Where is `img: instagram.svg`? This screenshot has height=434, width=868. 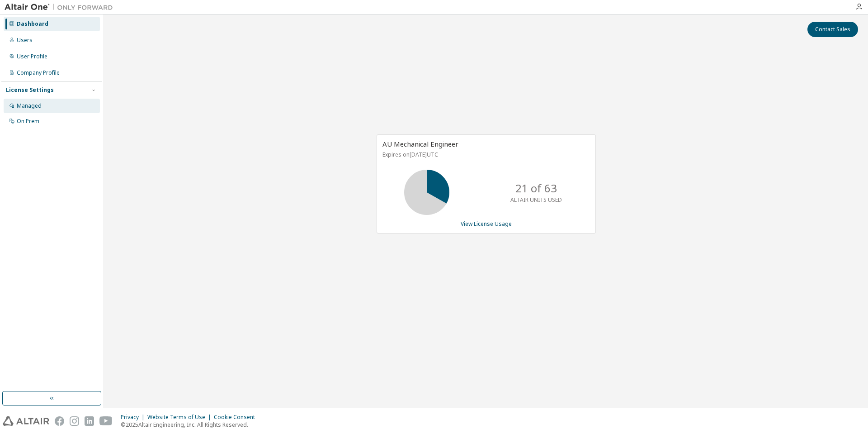
img: instagram.svg is located at coordinates (74, 421).